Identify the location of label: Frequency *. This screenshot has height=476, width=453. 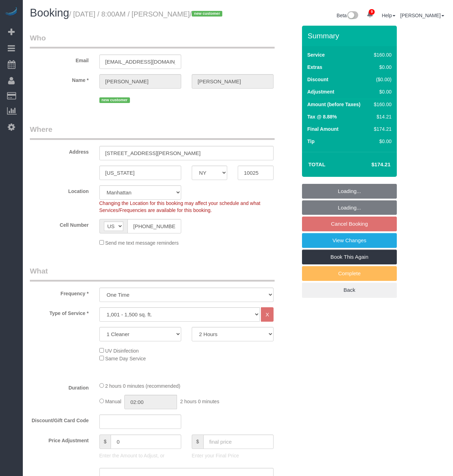
(60, 292).